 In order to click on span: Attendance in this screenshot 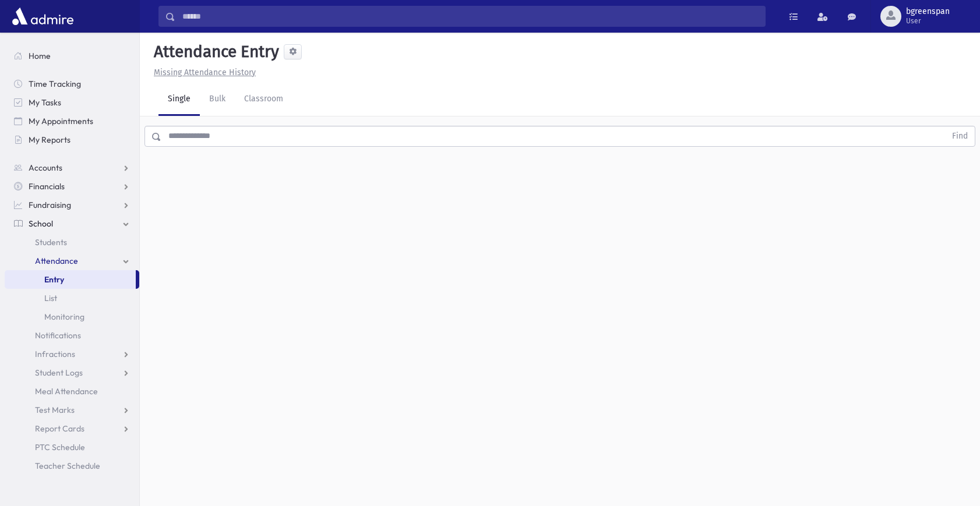, I will do `click(57, 261)`.